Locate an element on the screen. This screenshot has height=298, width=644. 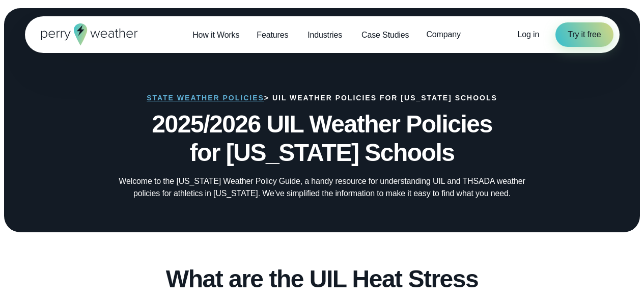
a: Log in is located at coordinates (528, 35).